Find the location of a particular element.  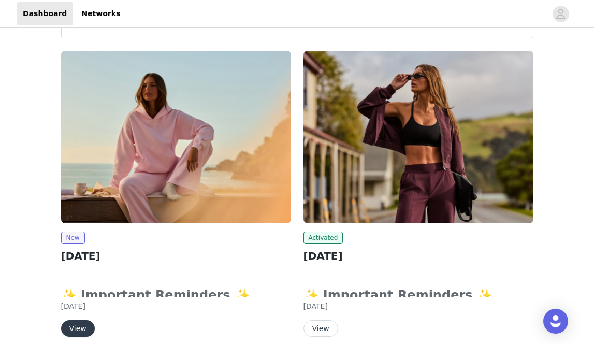

a: Dashboard is located at coordinates (45, 13).